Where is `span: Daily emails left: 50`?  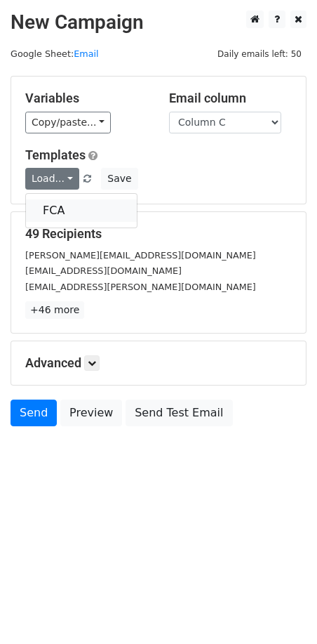 span: Daily emails left: 50 is located at coordinates (260, 54).